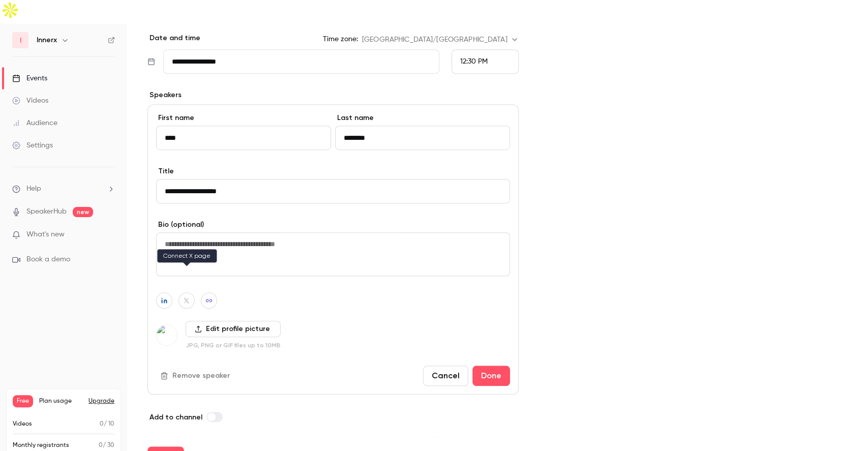 Image resolution: width=868 pixels, height=451 pixels. What do you see at coordinates (340, 39) in the screenshot?
I see `label: Time zone:` at bounding box center [340, 39].